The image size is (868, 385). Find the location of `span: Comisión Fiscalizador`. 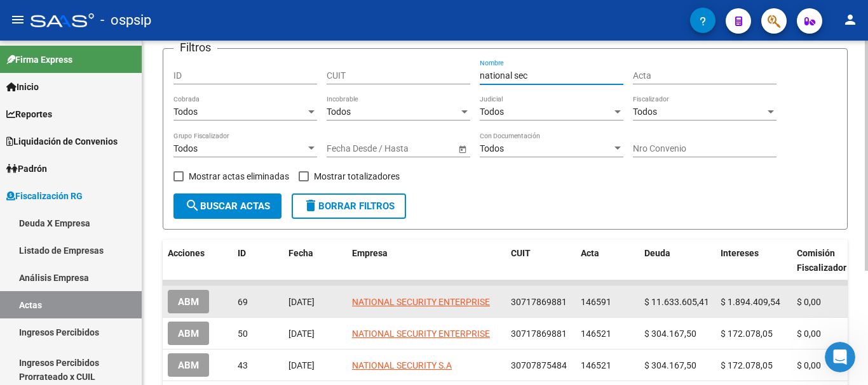

span: Comisión Fiscalizador is located at coordinates (821, 260).